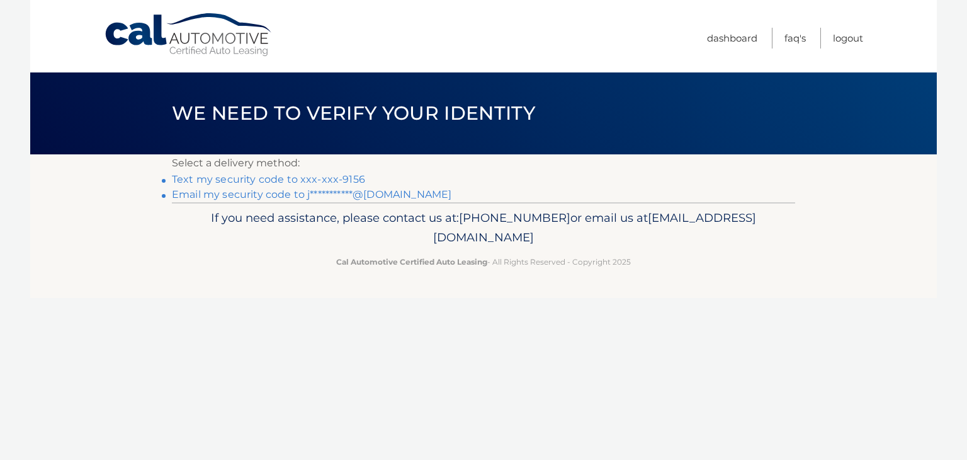 Image resolution: width=967 pixels, height=460 pixels. I want to click on a: Logout, so click(848, 38).